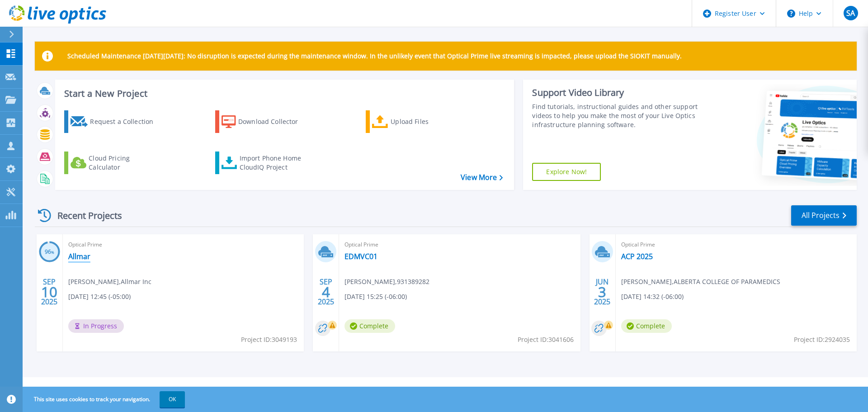 The image size is (868, 412). I want to click on a: Upload Files, so click(416, 121).